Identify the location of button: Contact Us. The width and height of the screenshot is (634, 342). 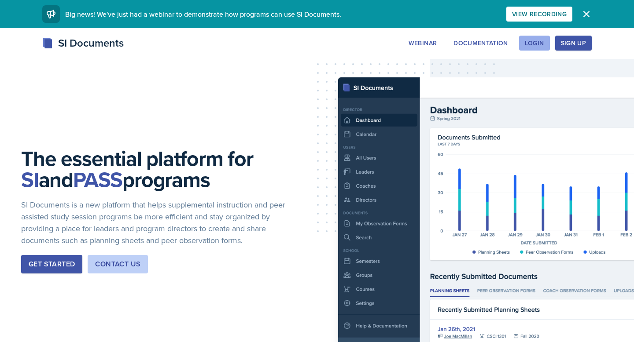
(117, 264).